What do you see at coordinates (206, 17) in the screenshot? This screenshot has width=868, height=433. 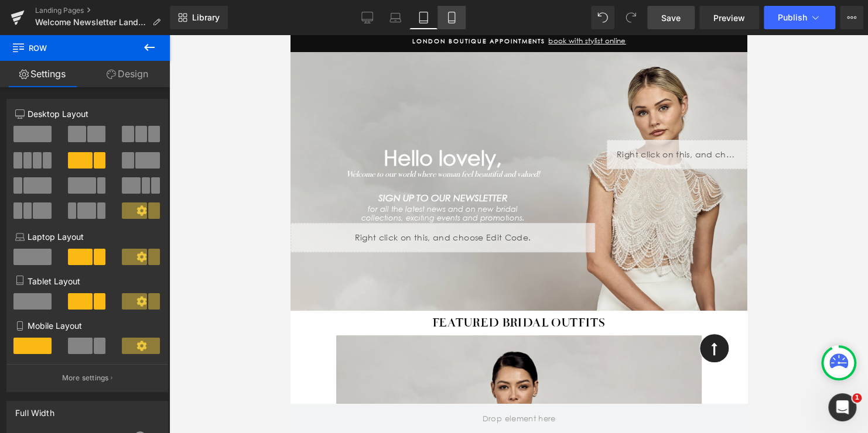 I see `span: Library` at bounding box center [206, 17].